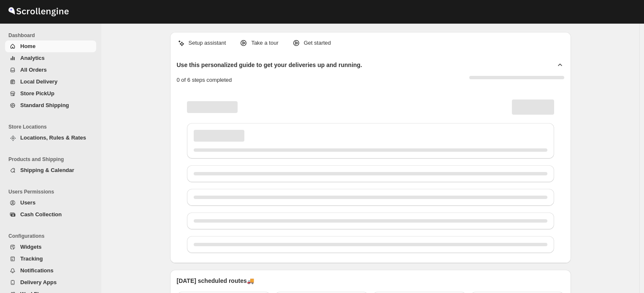 Image resolution: width=644 pixels, height=293 pixels. Describe the element at coordinates (47, 170) in the screenshot. I see `span: Shipping & Calendar` at that location.